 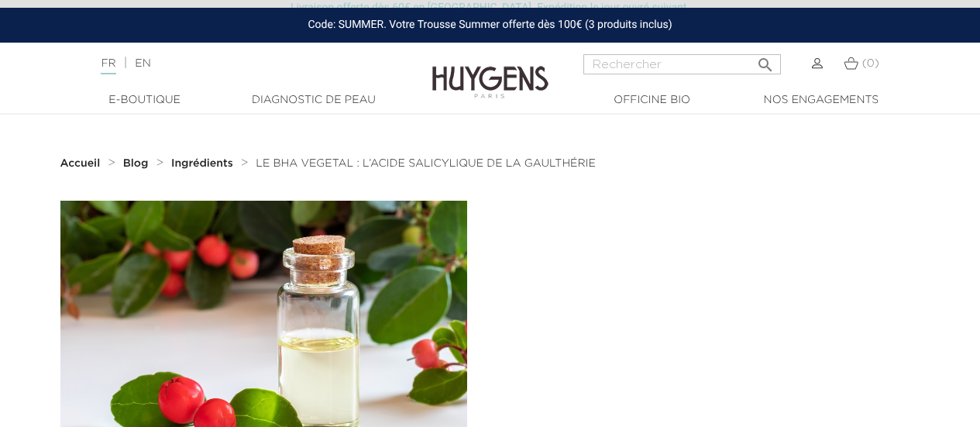 What do you see at coordinates (204, 163) in the screenshot?
I see `a: Ingrédients` at bounding box center [204, 163].